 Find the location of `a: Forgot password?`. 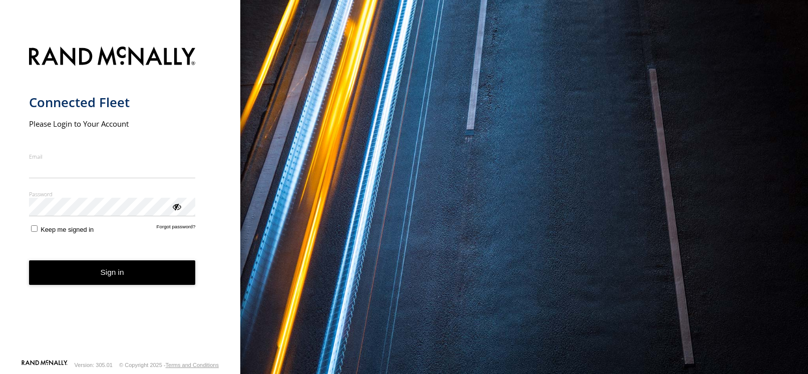

a: Forgot password? is located at coordinates (176, 228).